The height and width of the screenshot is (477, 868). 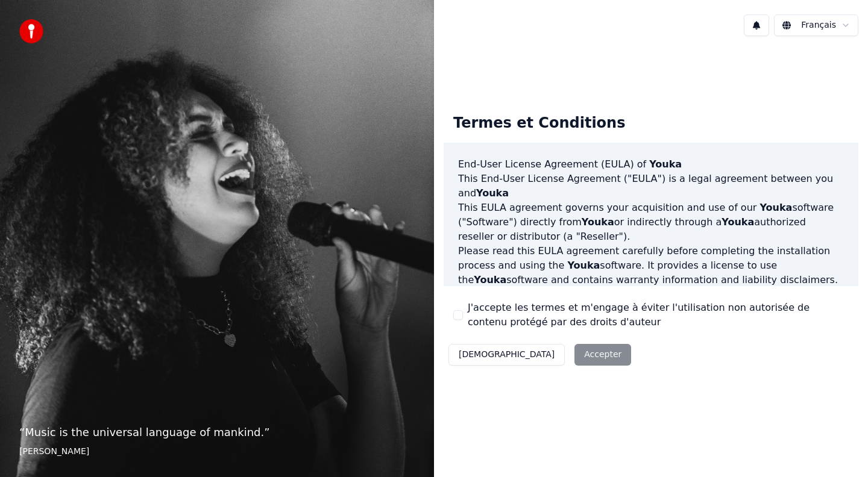 What do you see at coordinates (651, 186) in the screenshot?
I see `p: This End-User License Agreement ("EULA") is a legal agreement between you and` at bounding box center [651, 186].